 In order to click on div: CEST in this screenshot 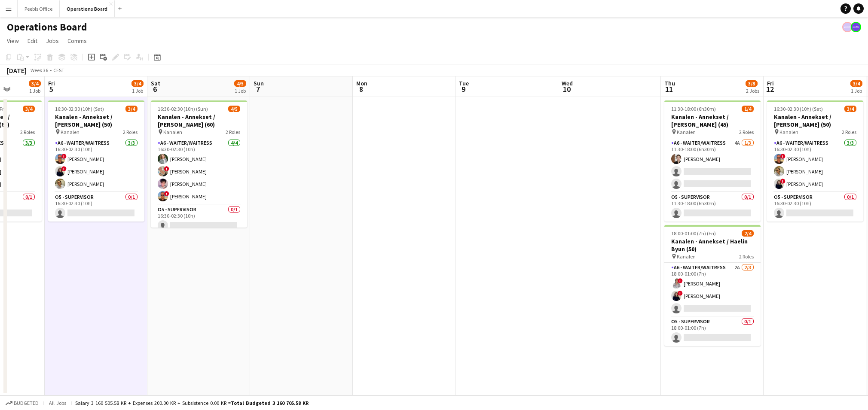, I will do `click(59, 70)`.